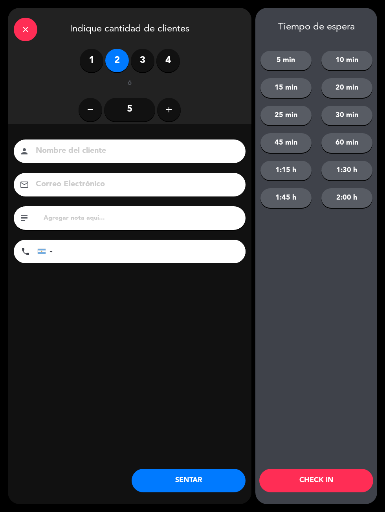 The width and height of the screenshot is (385, 512). Describe the element at coordinates (286, 116) in the screenshot. I see `button: 25 min` at that location.